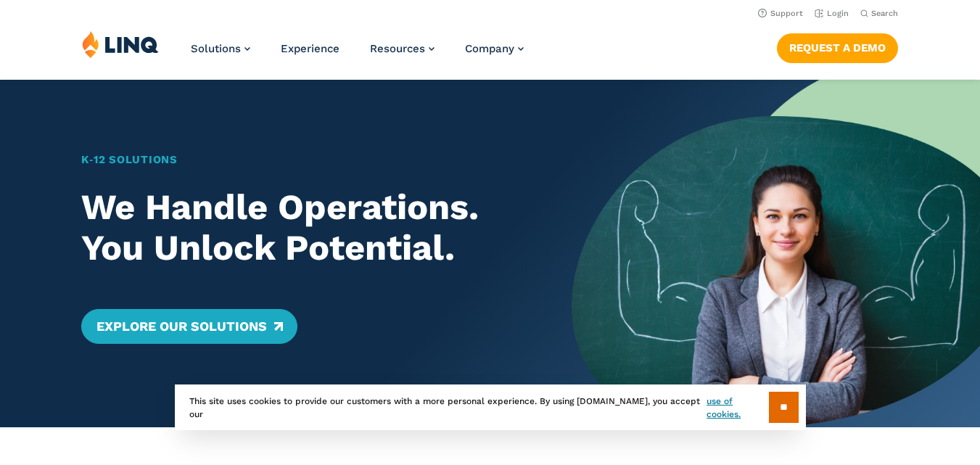 Image resolution: width=980 pixels, height=465 pixels. Describe the element at coordinates (306, 160) in the screenshot. I see `h1: K‑12 Solutions` at that location.